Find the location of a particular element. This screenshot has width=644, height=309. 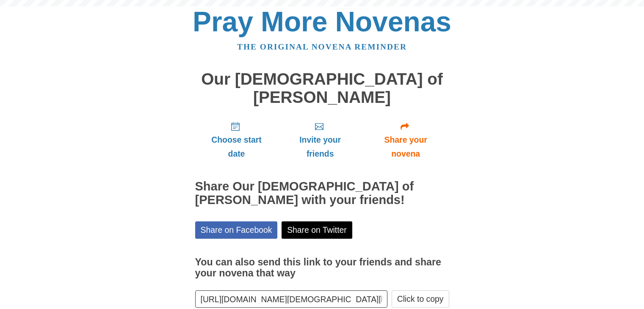

span: Choose start date is located at coordinates (237, 147).